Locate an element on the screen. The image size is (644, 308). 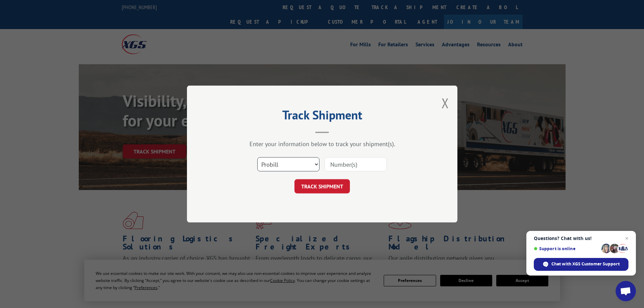
div: Chat with XGS Customer Support is located at coordinates (581, 264).